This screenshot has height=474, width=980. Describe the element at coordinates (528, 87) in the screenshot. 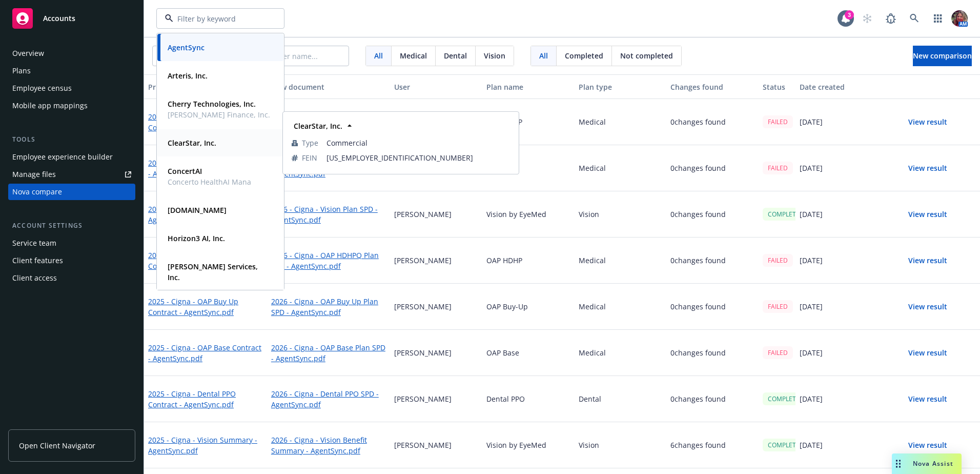

I see `div: Plan name` at that location.